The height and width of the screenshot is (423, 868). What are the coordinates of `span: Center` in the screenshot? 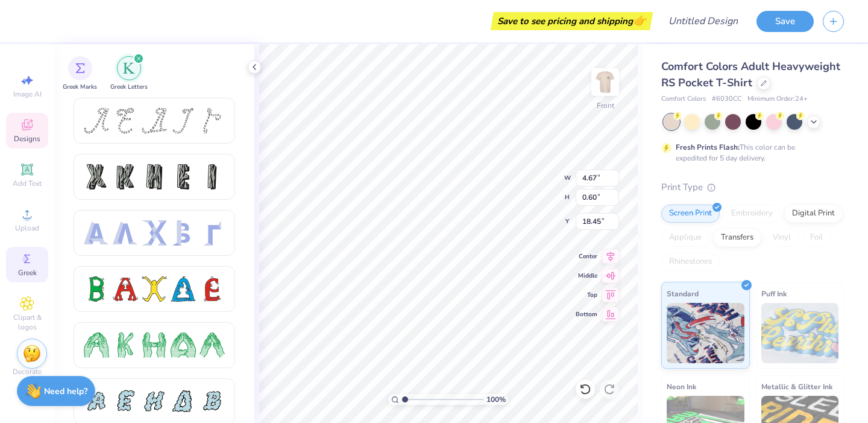 It's located at (587, 257).